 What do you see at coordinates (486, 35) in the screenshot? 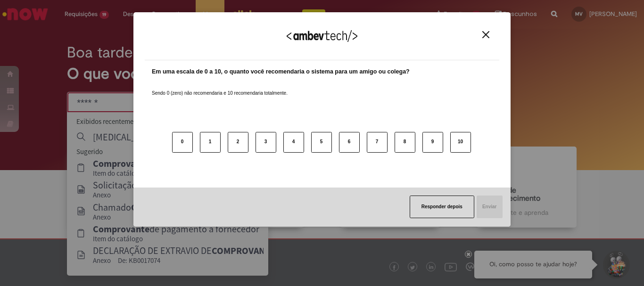
I see `img: Close` at bounding box center [486, 35].